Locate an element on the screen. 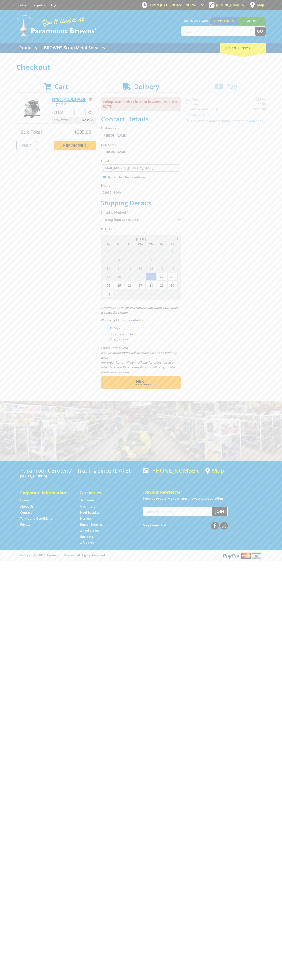  label: Sign up for the newsletter is located at coordinates (127, 177).